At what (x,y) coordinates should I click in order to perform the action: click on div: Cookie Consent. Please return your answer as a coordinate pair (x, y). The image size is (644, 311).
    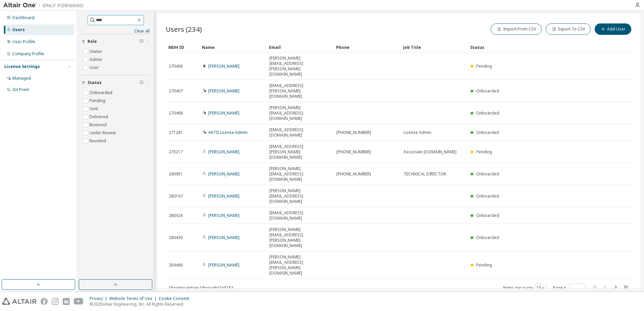
    Looking at the image, I should click on (175, 299).